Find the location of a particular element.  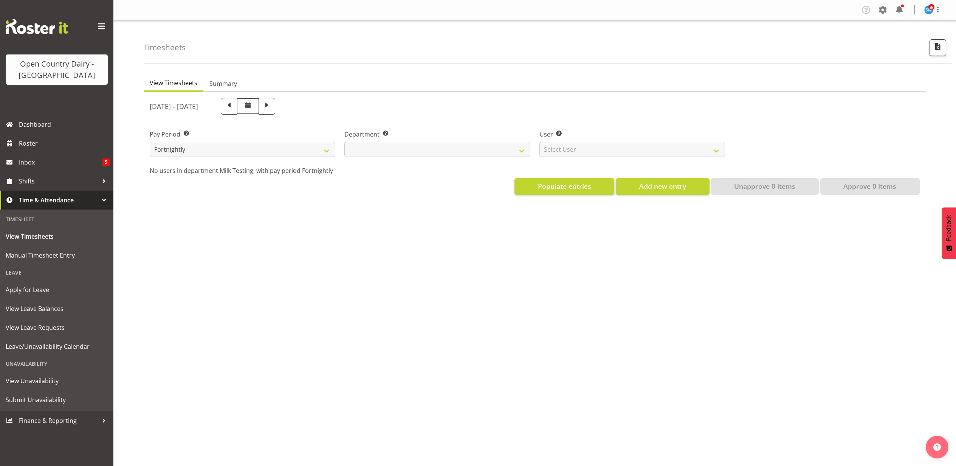

span: Add new entry is located at coordinates (663, 186).